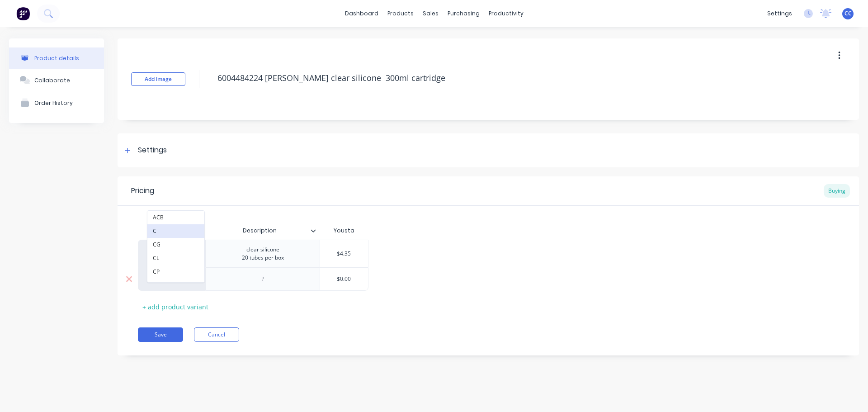 The width and height of the screenshot is (868, 412). Describe the element at coordinates (253, 253) in the screenshot. I see `div: Cclear silicone 20 tubes per box$4.35` at that location.